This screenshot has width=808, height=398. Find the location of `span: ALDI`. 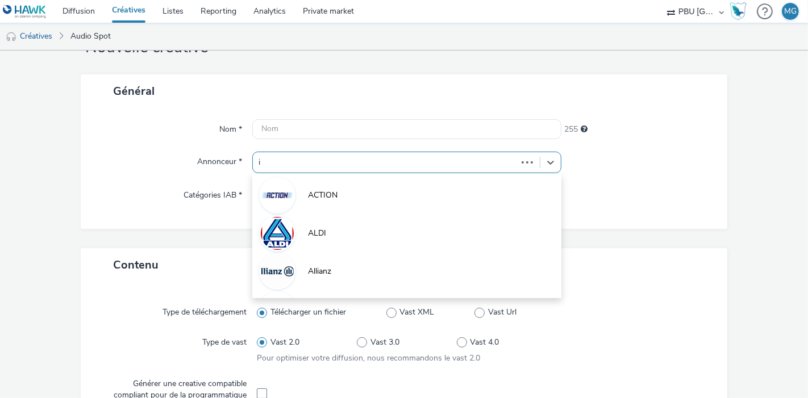

span: ALDI is located at coordinates (317, 233).